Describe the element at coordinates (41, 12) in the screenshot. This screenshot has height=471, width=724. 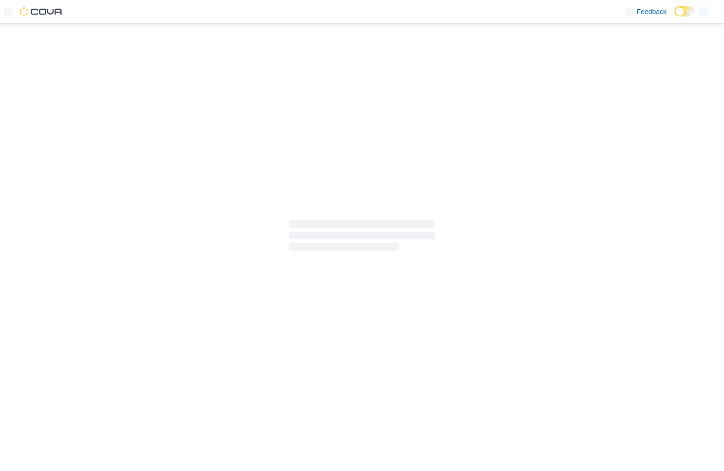
I see `img: Cova` at that location.